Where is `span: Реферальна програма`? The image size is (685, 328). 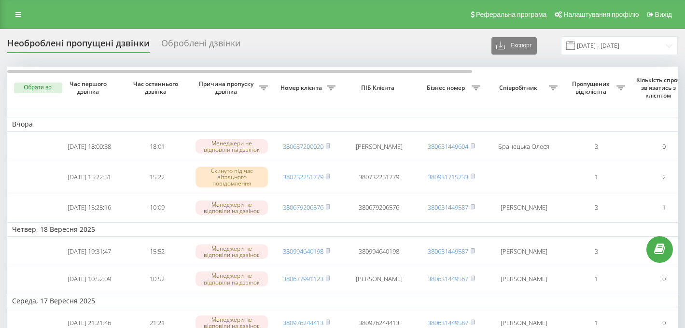 span: Реферальна програма is located at coordinates (511, 14).